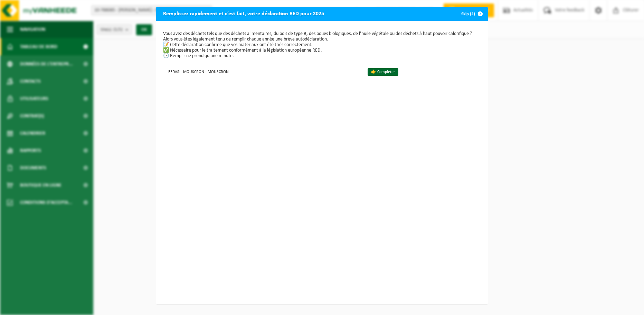 This screenshot has width=644, height=315. I want to click on a: 👉 Compléter, so click(383, 72).